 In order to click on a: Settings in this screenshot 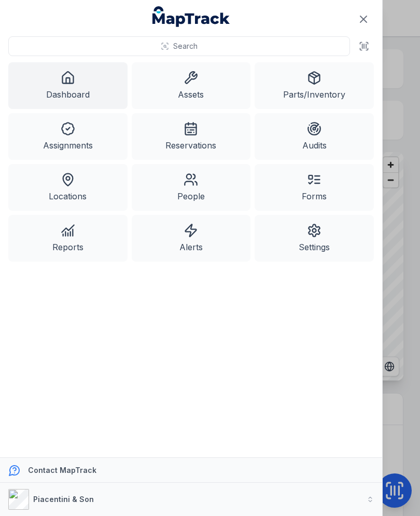, I will do `click(314, 238)`.